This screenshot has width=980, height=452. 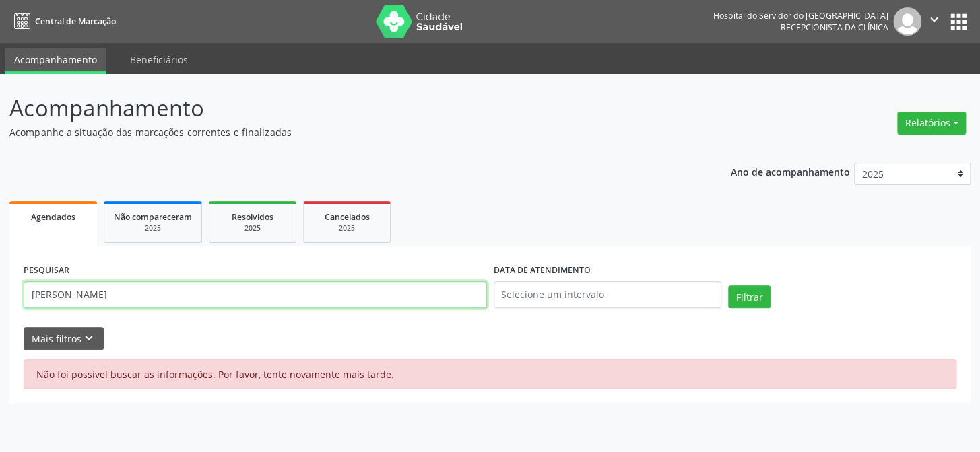 What do you see at coordinates (153, 216) in the screenshot?
I see `span: Não compareceram` at bounding box center [153, 216].